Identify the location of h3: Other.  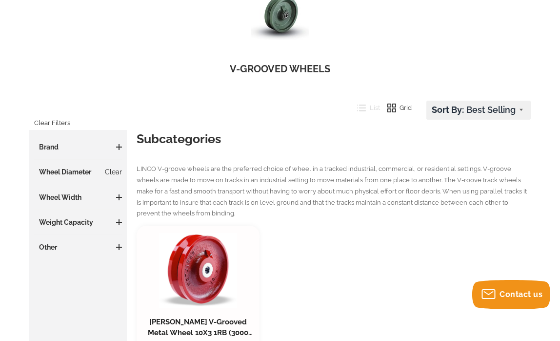
(78, 247).